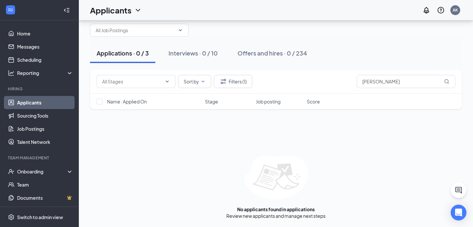 The width and height of the screenshot is (473, 227). I want to click on a: Talent Network, so click(45, 142).